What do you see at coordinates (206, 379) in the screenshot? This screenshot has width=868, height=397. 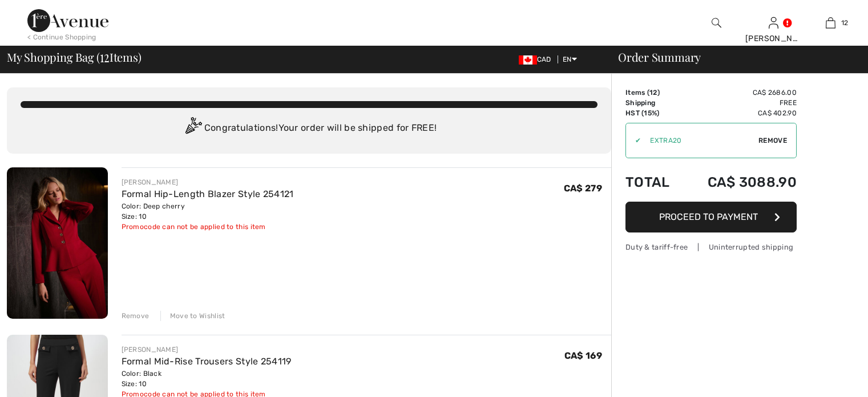 I see `div: Color: Black Size: 10` at bounding box center [206, 379].